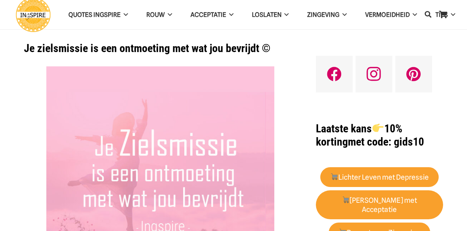 Image resolution: width=467 pixels, height=231 pixels. What do you see at coordinates (270, 15) in the screenshot?
I see `a: Loslaten` at bounding box center [270, 15].